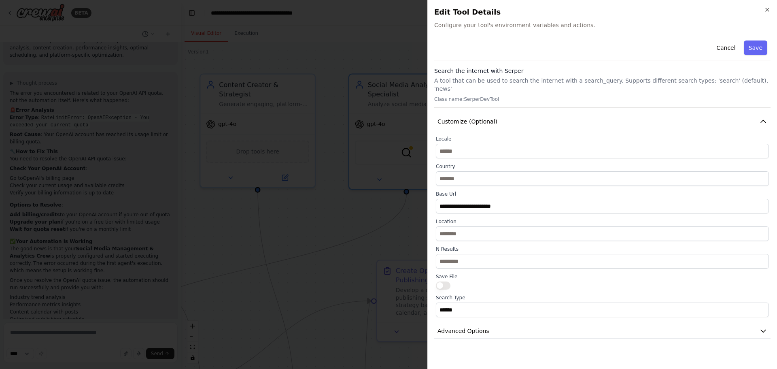 Image resolution: width=777 pixels, height=369 pixels. What do you see at coordinates (602, 71) in the screenshot?
I see `h3: Search the internet with Serper` at bounding box center [602, 71].